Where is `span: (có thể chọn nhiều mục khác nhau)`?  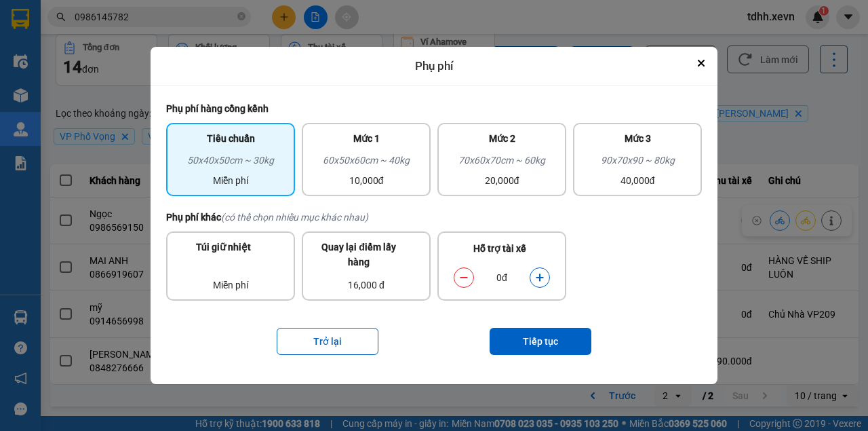
span: (có thể chọn nhiều mục khác nhau) is located at coordinates (295, 217).